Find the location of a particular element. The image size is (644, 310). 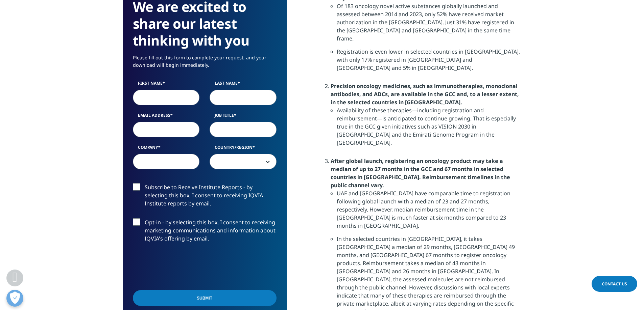

label: Last Name is located at coordinates (243, 85).